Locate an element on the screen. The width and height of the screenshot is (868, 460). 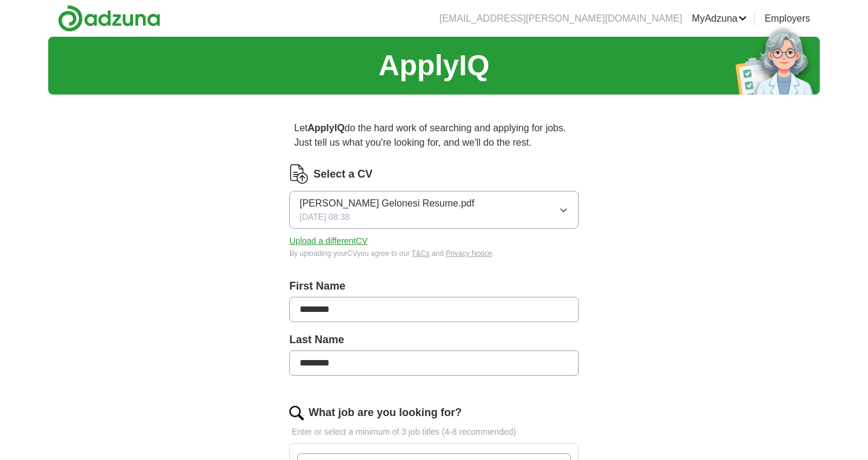
strong: ApplyIQ is located at coordinates (326, 128).